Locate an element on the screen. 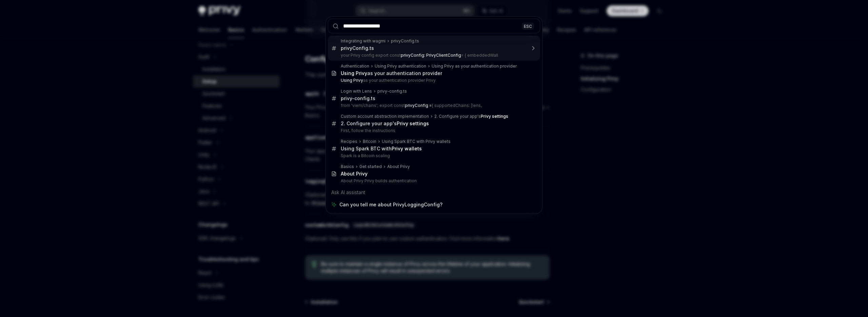 The image size is (868, 317). div: ESC is located at coordinates (528, 26).